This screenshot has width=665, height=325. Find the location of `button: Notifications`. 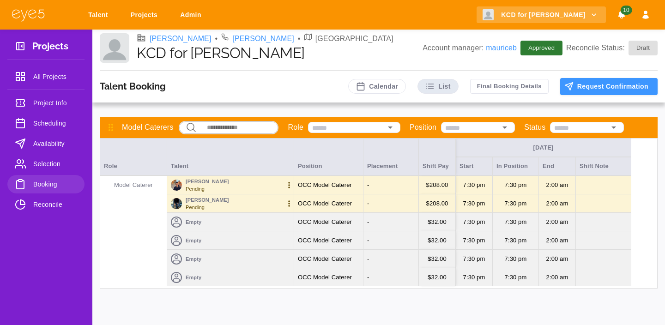

button: Notifications is located at coordinates (621, 15).